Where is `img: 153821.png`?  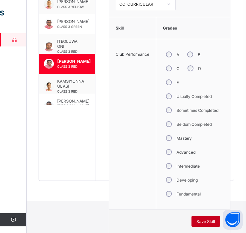
img: 153821.png is located at coordinates (49, 64).